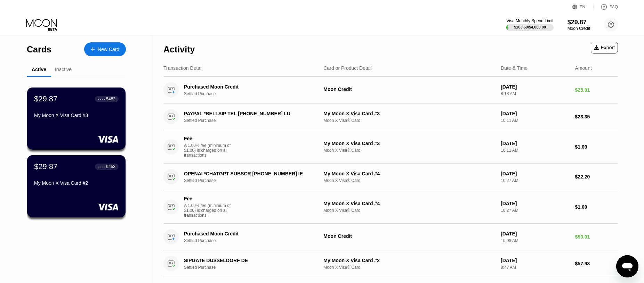 Image resolution: width=644 pixels, height=283 pixels. Describe the element at coordinates (584, 68) in the screenshot. I see `div: Amount` at that location.